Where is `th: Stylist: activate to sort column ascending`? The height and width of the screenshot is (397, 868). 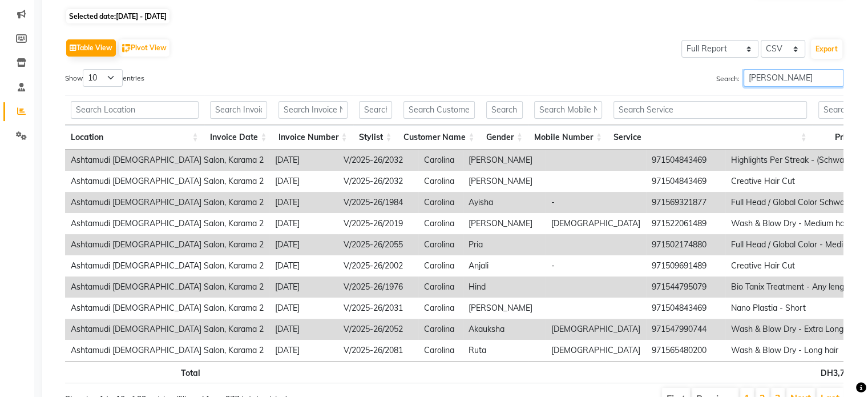
th: Stylist: activate to sort column ascending is located at coordinates (376, 137).